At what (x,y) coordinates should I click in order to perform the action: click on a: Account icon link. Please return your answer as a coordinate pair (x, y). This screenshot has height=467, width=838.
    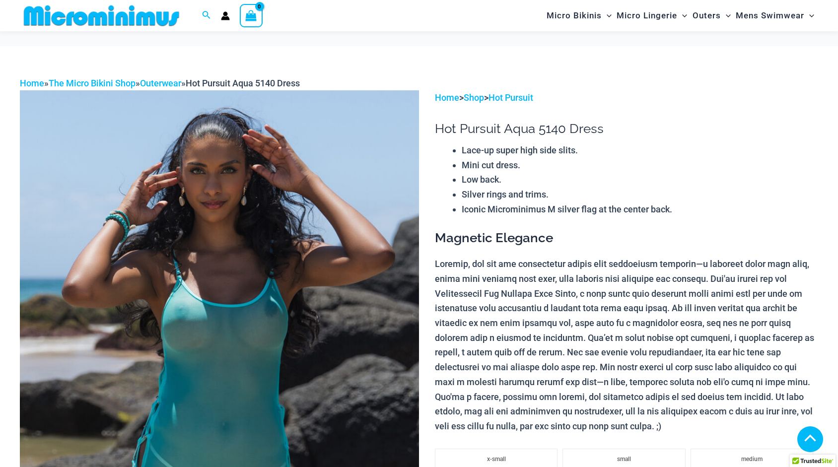
    Looking at the image, I should click on (225, 16).